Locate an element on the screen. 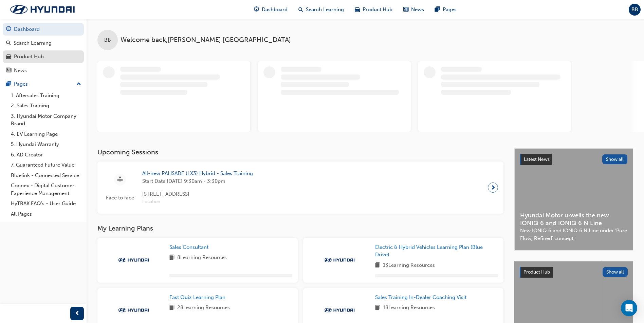  span: Pages is located at coordinates (449, 9).